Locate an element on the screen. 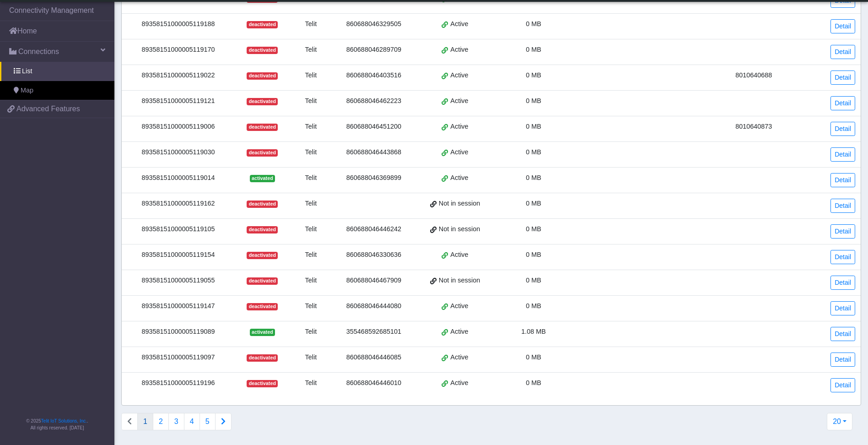  span: Map is located at coordinates (27, 91).